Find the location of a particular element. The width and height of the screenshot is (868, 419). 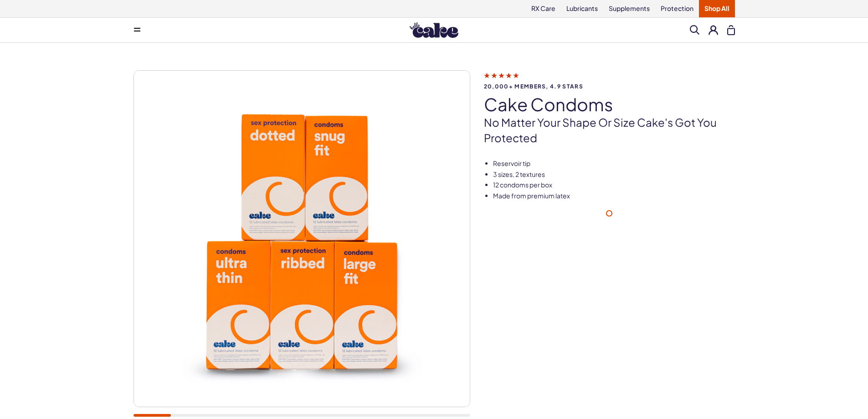

li: 12 condoms per box is located at coordinates (614, 185).